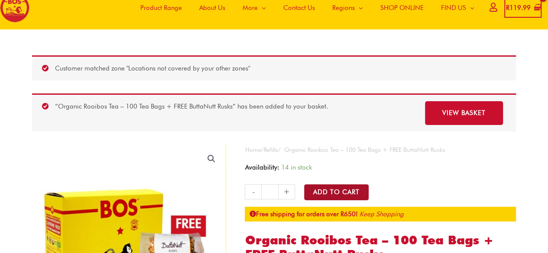  Describe the element at coordinates (211, 159) in the screenshot. I see `a: View full-screen image gallery` at that location.